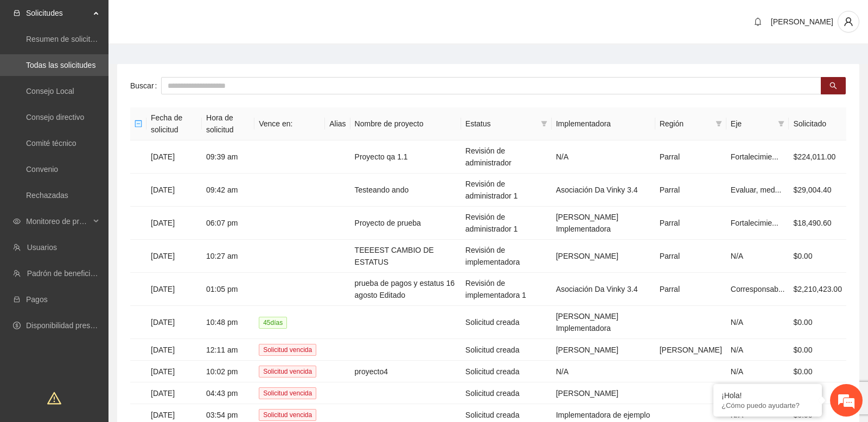 Image resolution: width=868 pixels, height=422 pixels. Describe the element at coordinates (501, 124) in the screenshot. I see `span: Estatus` at that location.